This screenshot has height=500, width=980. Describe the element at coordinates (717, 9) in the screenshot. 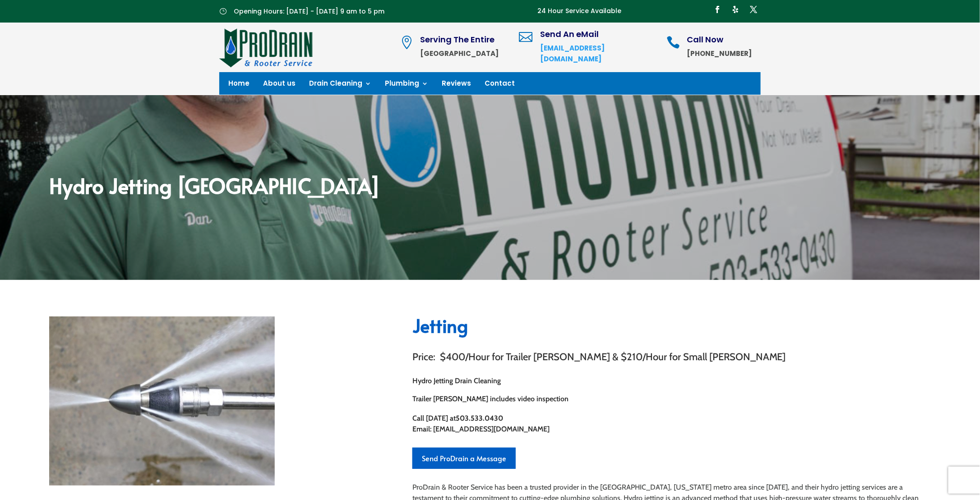

I see `a: Follow on Facebook` at that location.